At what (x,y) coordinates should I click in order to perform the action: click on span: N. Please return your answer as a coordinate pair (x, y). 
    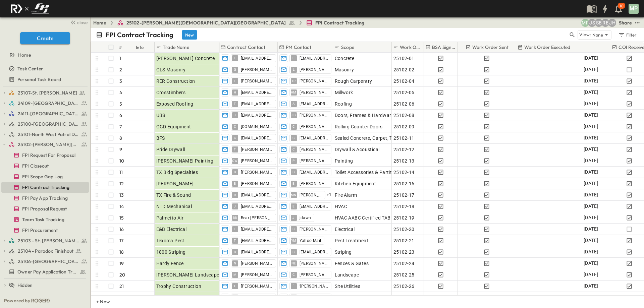
    Looking at the image, I should click on (235, 263).